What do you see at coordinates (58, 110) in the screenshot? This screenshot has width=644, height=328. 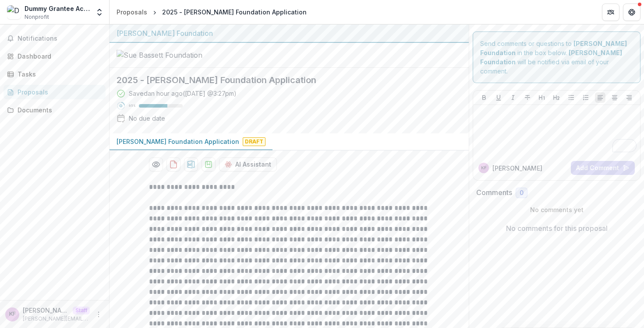 I see `div: Documents` at bounding box center [58, 110].